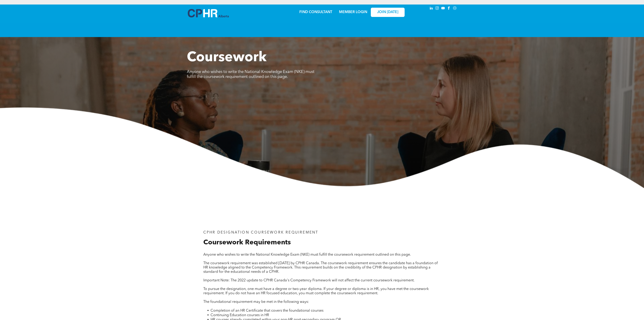  I want to click on a: MEMBER LOGIN, so click(353, 12).